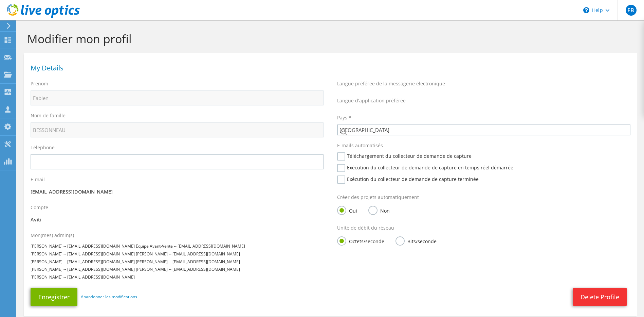 Image resolution: width=644 pixels, height=317 pixels. What do you see at coordinates (52, 235) in the screenshot?
I see `label: Mon(mes) admin(s)` at bounding box center [52, 235].